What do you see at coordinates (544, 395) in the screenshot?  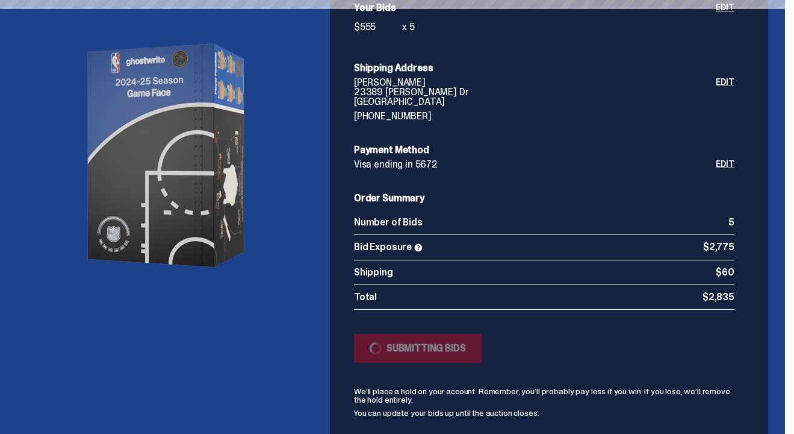 I see `p: We’ll place a hold on your account. Remember, you’ll probably pay less if you win. If you lose, w...` at bounding box center [544, 395].